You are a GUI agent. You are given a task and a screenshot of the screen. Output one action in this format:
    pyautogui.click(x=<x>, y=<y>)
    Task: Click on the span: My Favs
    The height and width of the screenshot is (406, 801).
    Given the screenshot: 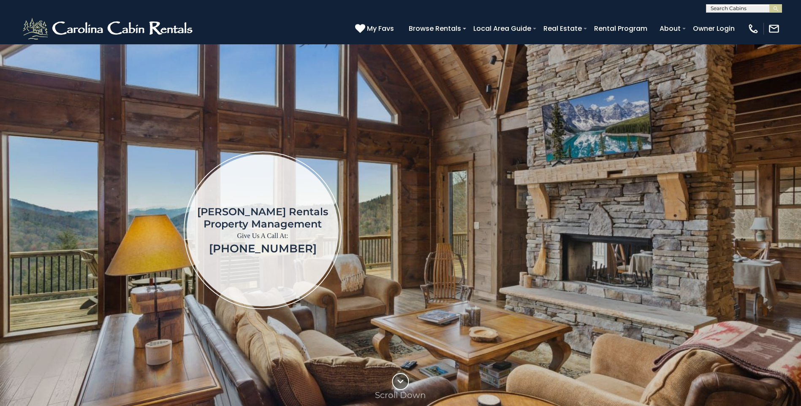 What is the action you would take?
    pyautogui.click(x=380, y=28)
    